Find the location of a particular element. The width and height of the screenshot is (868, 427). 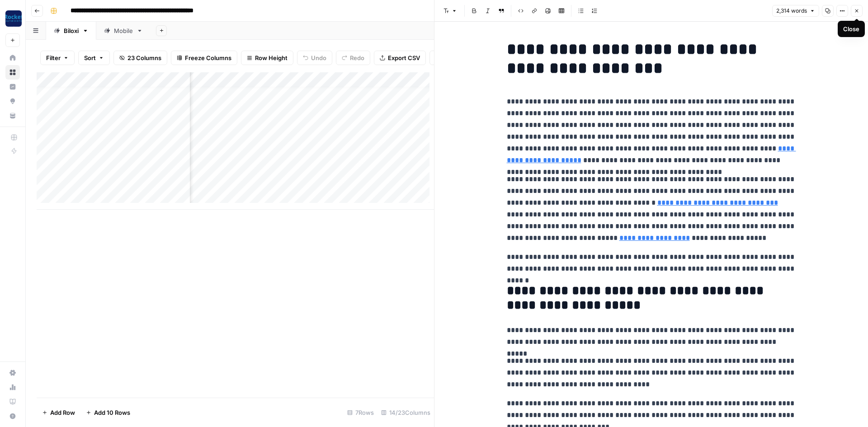

span: Sort is located at coordinates (90, 58).